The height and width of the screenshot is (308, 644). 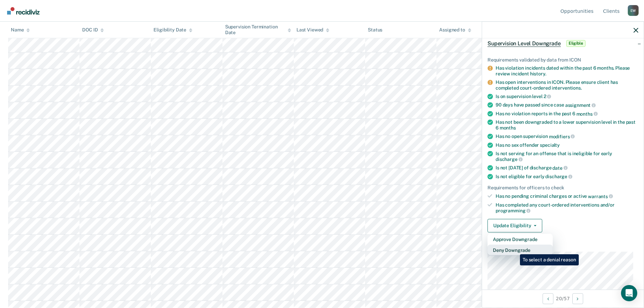 What do you see at coordinates (581, 105) in the screenshot?
I see `span: assignment` at bounding box center [581, 105].